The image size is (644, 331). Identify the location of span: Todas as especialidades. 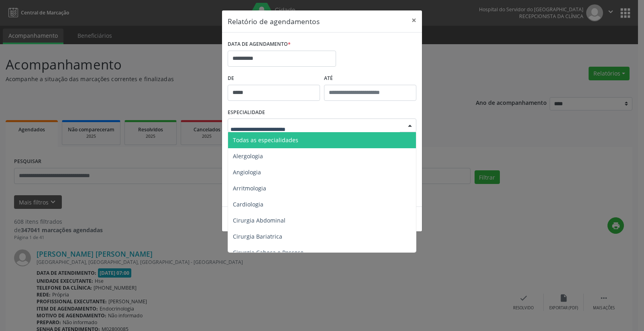
(265, 140).